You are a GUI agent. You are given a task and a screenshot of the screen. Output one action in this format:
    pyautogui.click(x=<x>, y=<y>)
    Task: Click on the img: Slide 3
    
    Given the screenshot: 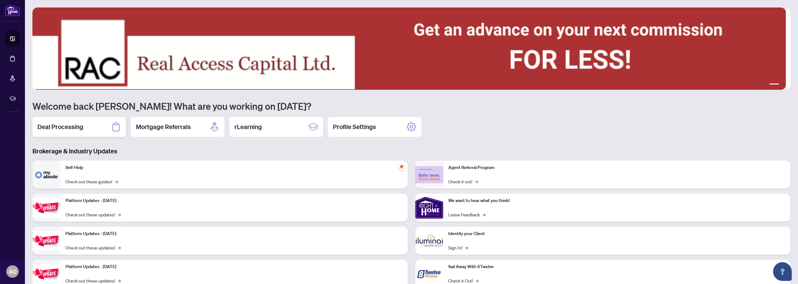 What is the action you would take?
    pyautogui.click(x=409, y=49)
    